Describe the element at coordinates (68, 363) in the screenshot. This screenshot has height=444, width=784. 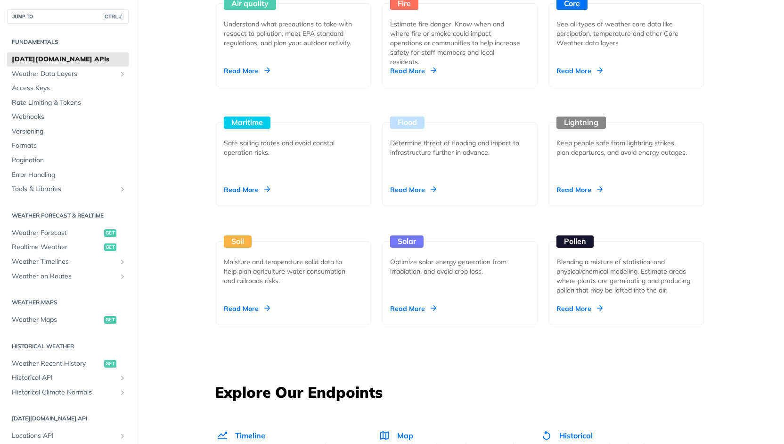
I see `a: Weather Recent Historyget` at that location.